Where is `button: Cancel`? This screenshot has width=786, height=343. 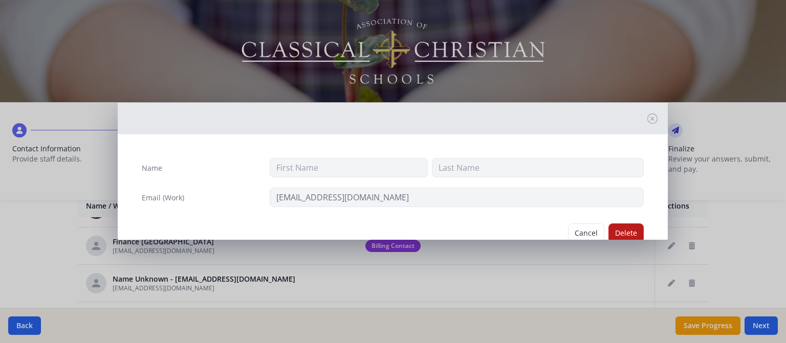 button: Cancel is located at coordinates (586, 233).